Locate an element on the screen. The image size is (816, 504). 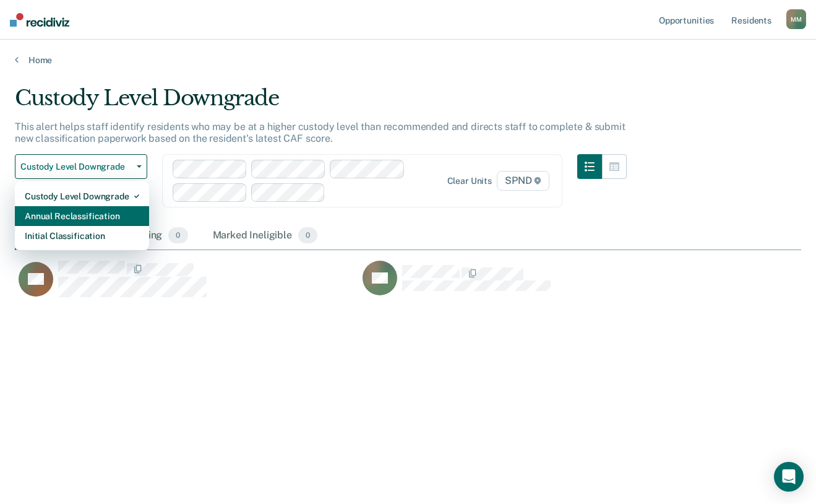
div: Clear units is located at coordinates (470, 181).